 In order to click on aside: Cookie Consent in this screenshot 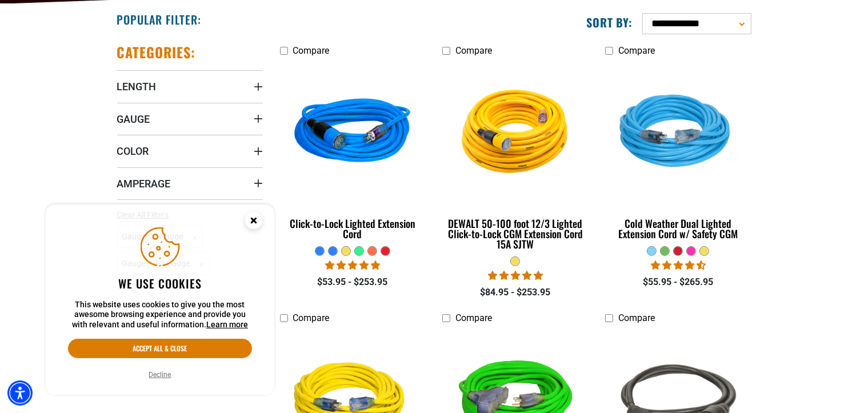, I will do `click(160, 300)`.